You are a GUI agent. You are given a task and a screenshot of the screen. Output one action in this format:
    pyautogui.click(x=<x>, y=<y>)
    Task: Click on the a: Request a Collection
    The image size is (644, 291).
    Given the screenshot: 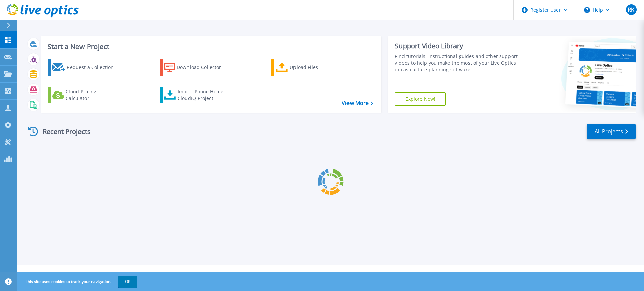 What is the action you would take?
    pyautogui.click(x=85, y=67)
    